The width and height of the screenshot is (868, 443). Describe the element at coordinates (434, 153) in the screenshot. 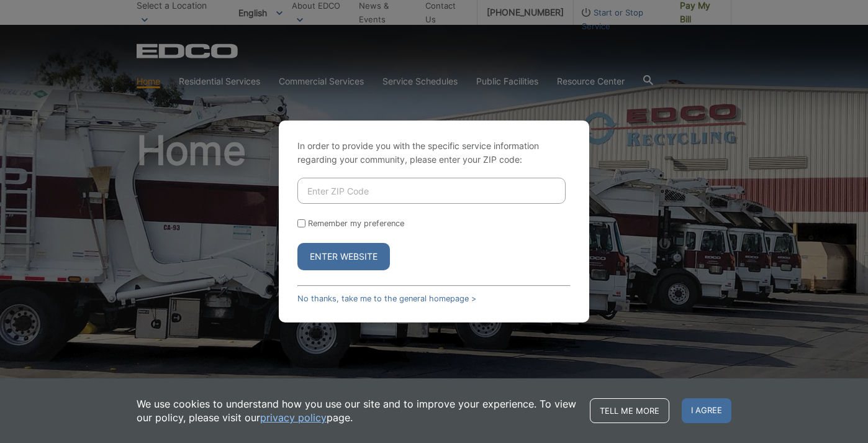

I see `p: In order to provide you with the specific service information regarding your community, please en...` at that location.